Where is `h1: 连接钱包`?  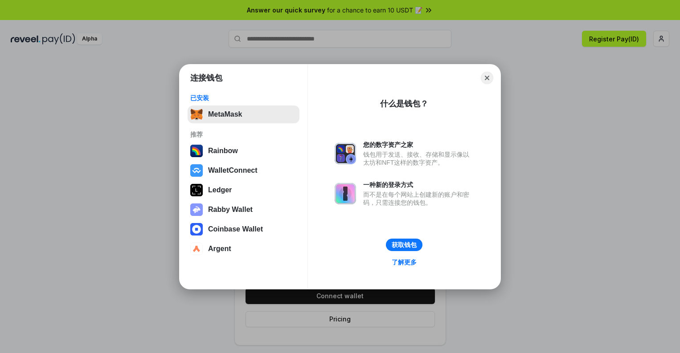 h1: 连接钱包 is located at coordinates (206, 78).